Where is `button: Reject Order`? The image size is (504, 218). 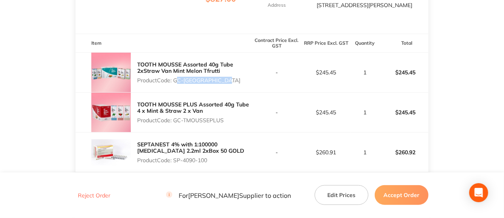 button: Reject Order is located at coordinates (94, 195).